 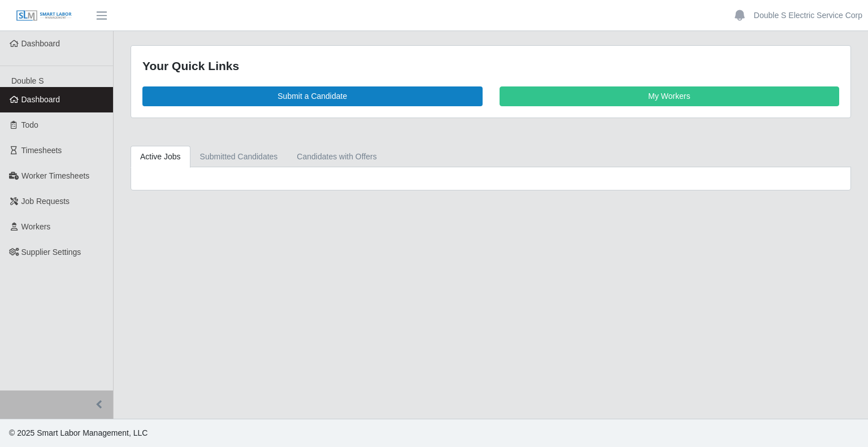 What do you see at coordinates (239, 156) in the screenshot?
I see `a: Submitted Candidates` at bounding box center [239, 156].